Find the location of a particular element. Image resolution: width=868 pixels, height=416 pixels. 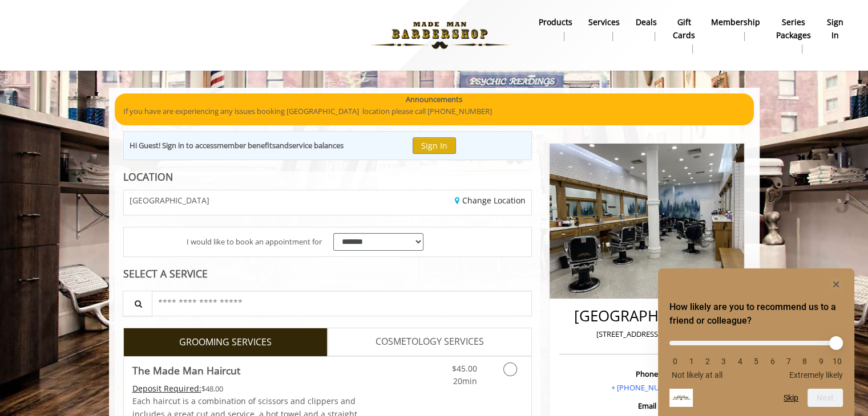

li: 3 is located at coordinates (724, 362).